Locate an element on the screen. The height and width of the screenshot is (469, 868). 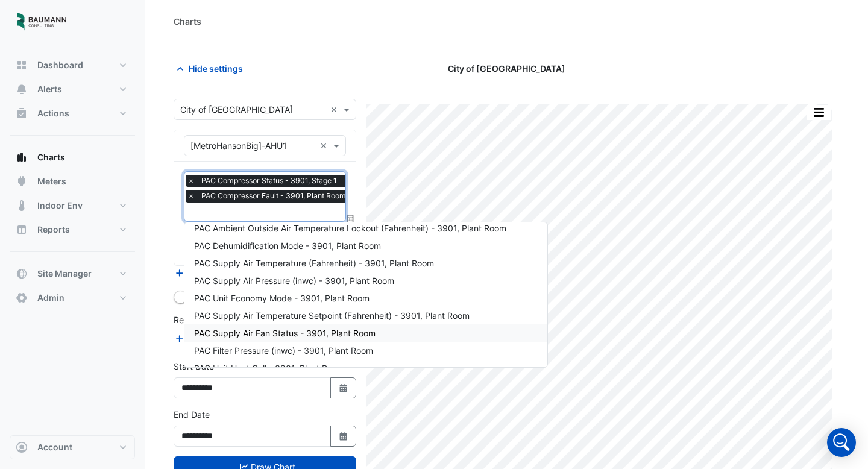
app-icon: Reports is located at coordinates (22, 230).